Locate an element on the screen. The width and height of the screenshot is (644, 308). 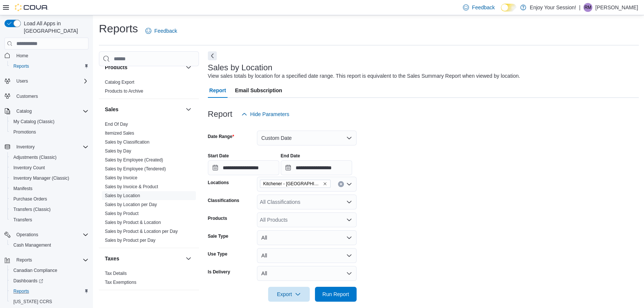
button: Purchase Orders is located at coordinates (50, 199).